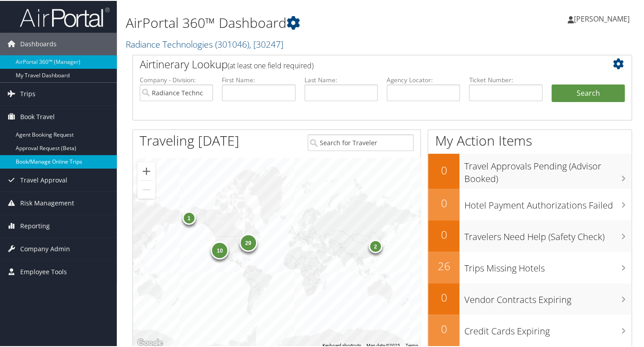 The image size is (644, 347). What do you see at coordinates (43, 271) in the screenshot?
I see `span: Employee Tools` at bounding box center [43, 271].